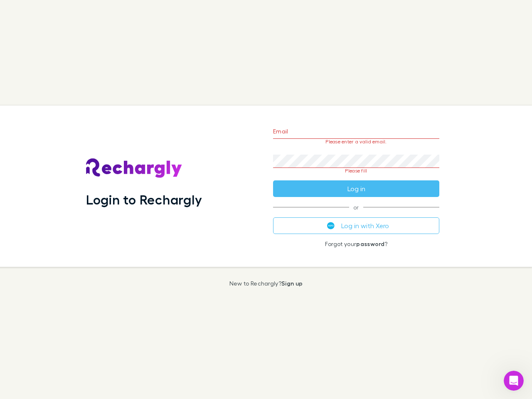 Image resolution: width=532 pixels, height=399 pixels. I want to click on img: Xero's logo, so click(331, 226).